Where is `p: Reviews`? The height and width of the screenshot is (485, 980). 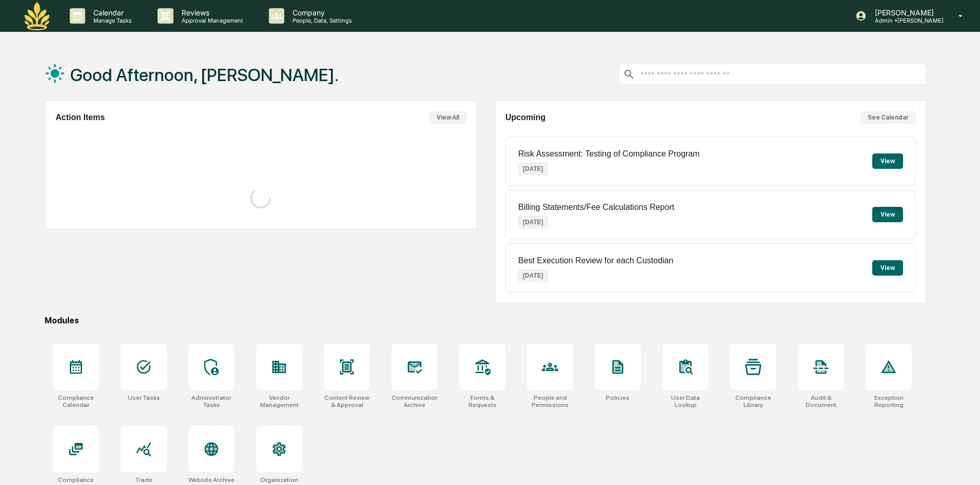
p: Reviews is located at coordinates (211, 12).